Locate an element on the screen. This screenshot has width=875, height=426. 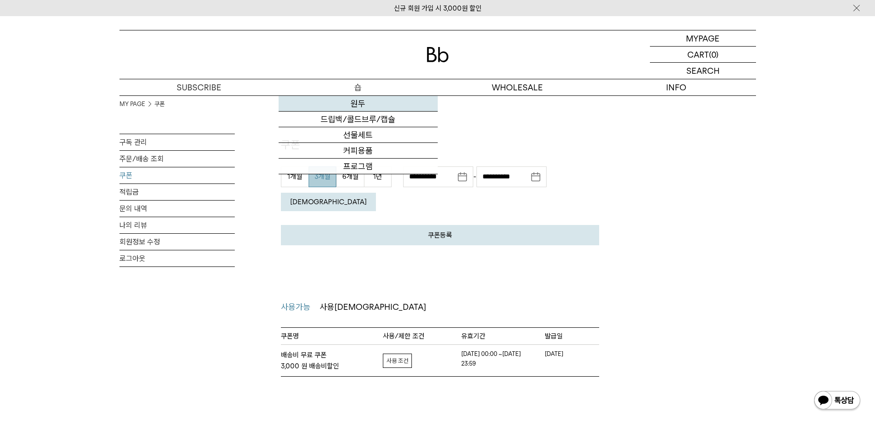
a: 나의 리뷰 is located at coordinates (177, 225).